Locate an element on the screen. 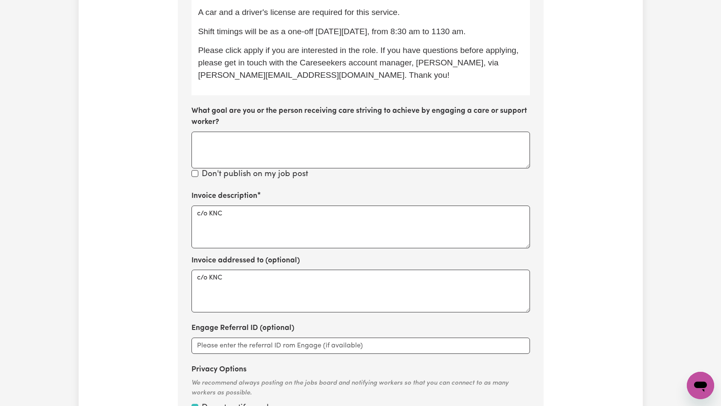 The height and width of the screenshot is (406, 721). label: Don't publish on my job post is located at coordinates (255, 174).